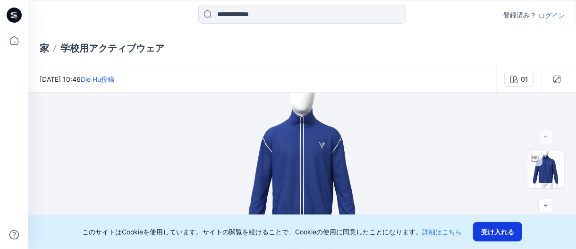 Image resolution: width=576 pixels, height=249 pixels. I want to click on font: このサイトはCookieを使用しています。サイトの閲覧を続けることで、Cookieの使用に同意したことになります。, so click(252, 231).